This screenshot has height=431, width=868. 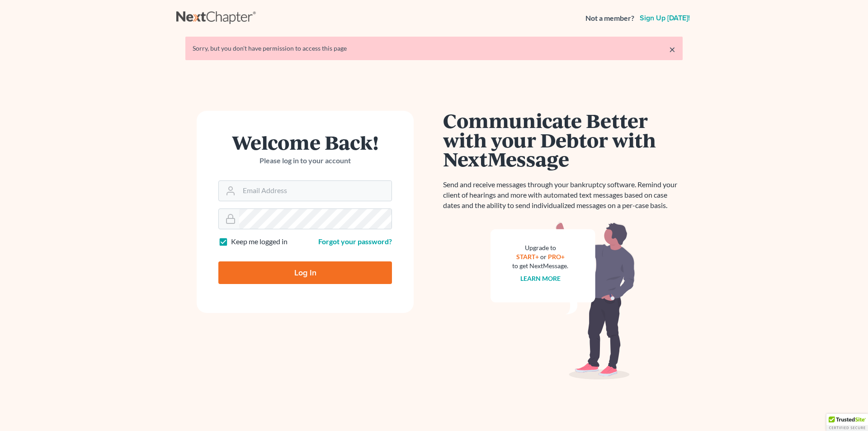 What do you see at coordinates (355, 241) in the screenshot?
I see `a: Forgot your password?` at bounding box center [355, 241].